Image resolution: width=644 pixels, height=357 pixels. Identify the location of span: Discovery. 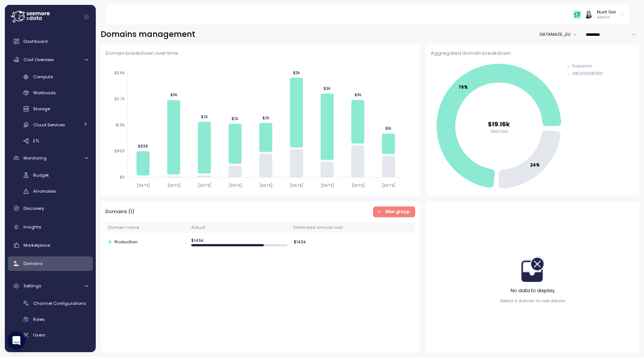
(34, 208).